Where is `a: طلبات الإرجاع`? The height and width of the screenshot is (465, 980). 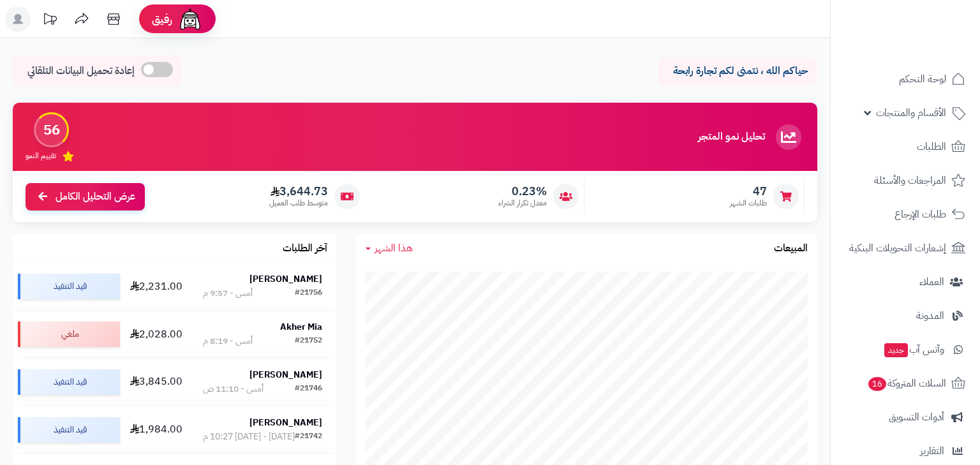
a: طلبات الإرجاع is located at coordinates (906, 214).